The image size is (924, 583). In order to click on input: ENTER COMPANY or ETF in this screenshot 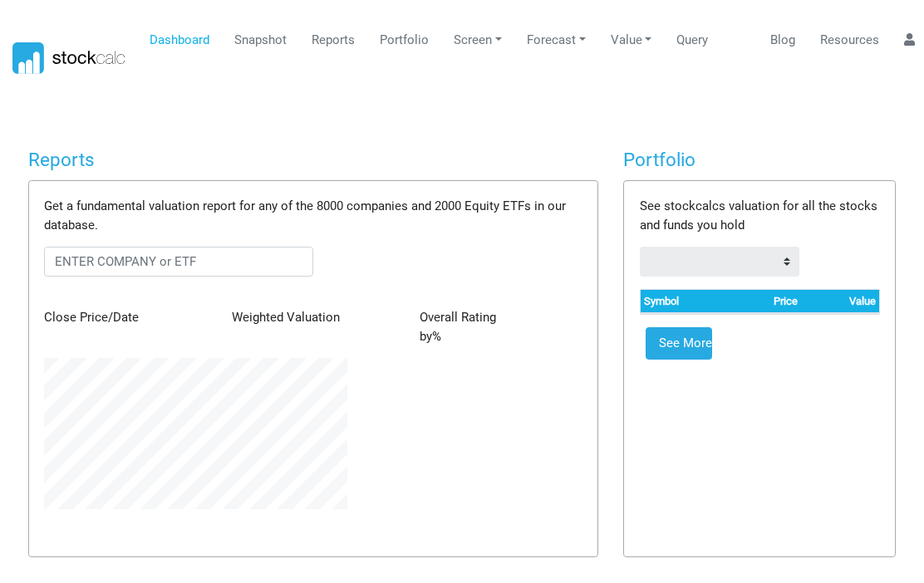, I will do `click(179, 262)`.